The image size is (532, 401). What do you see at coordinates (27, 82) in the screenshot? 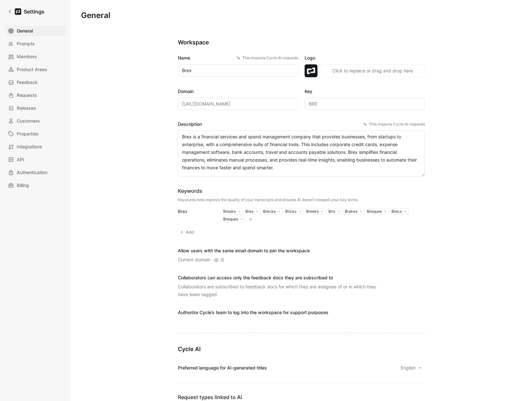
I see `span: Feedback` at bounding box center [27, 82].